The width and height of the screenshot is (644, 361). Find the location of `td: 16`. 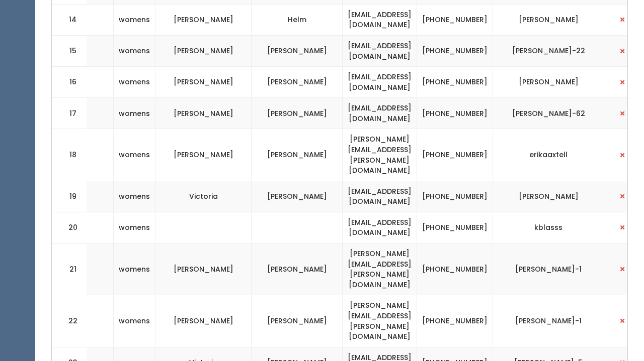

td: 16 is located at coordinates (70, 82).